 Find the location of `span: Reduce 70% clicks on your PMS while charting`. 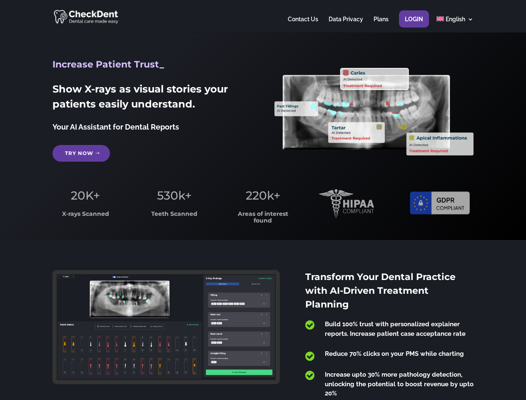

span: Reduce 70% clicks on your PMS while charting is located at coordinates (394, 353).